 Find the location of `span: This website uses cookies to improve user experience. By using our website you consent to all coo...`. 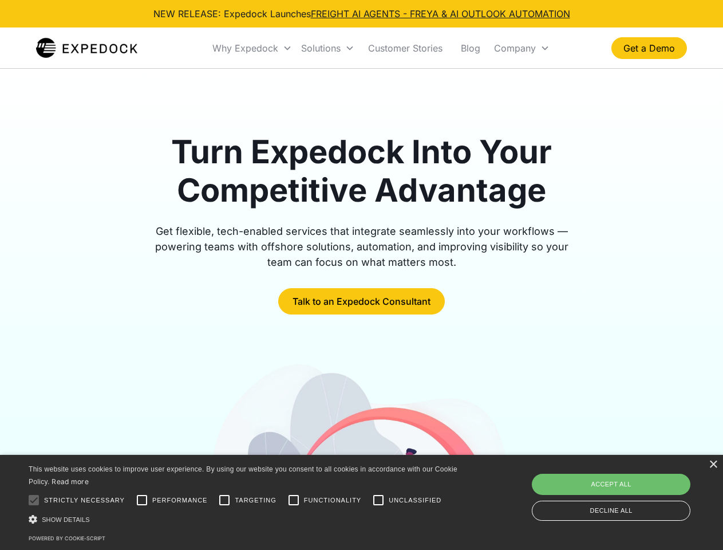

span: This website uses cookies to improve user experience. By using our website you consent to all coo... is located at coordinates (243, 475).